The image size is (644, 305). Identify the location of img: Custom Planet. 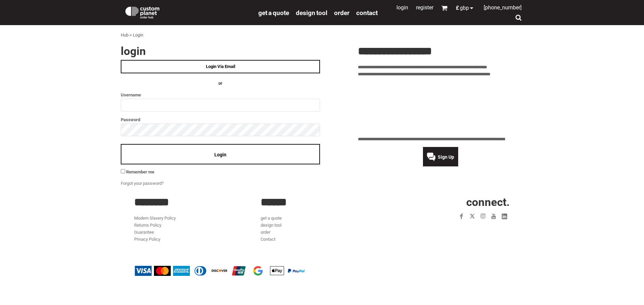
(142, 12).